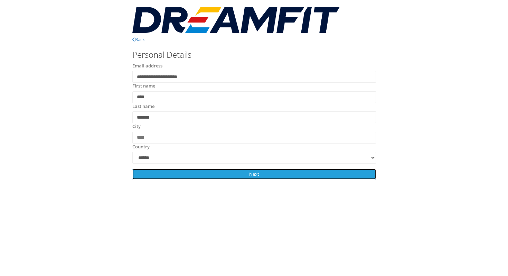  What do you see at coordinates (254, 55) in the screenshot?
I see `h3: Personal Details` at bounding box center [254, 55].